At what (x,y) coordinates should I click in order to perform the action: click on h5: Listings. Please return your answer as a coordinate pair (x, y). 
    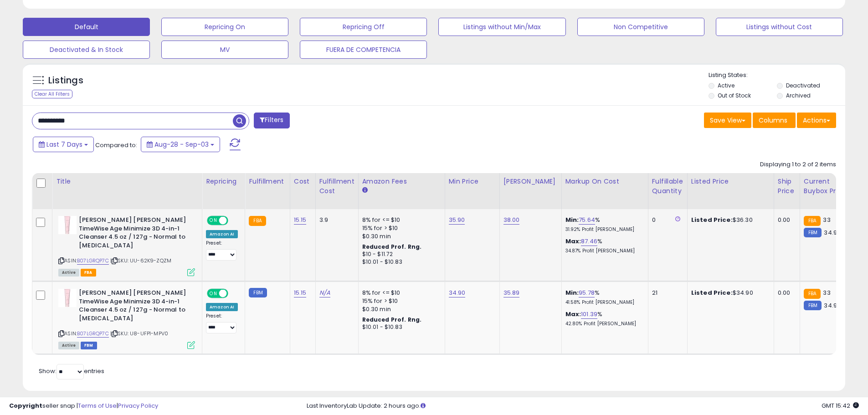
    Looking at the image, I should click on (65, 81).